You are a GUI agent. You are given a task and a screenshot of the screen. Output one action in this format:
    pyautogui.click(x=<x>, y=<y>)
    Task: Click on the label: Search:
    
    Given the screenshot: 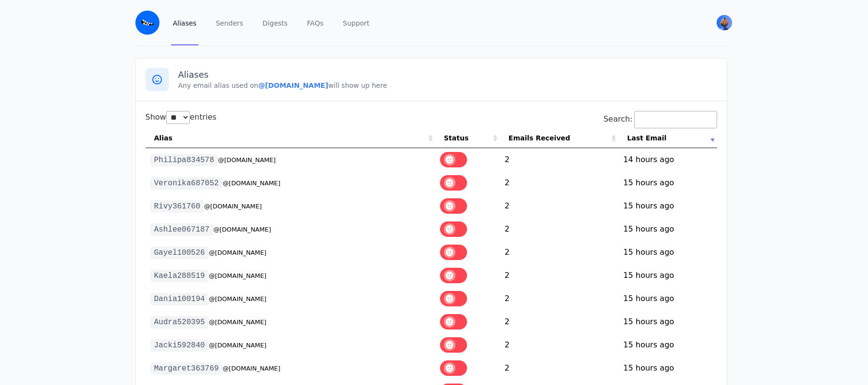 What is the action you would take?
    pyautogui.click(x=659, y=119)
    